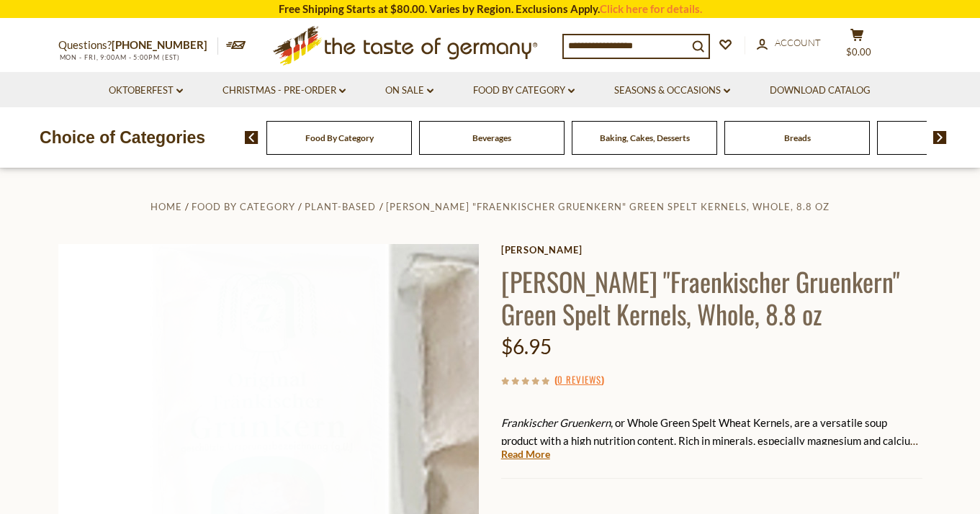 This screenshot has width=980, height=514. What do you see at coordinates (788, 43) in the screenshot?
I see `a: Account` at bounding box center [788, 43].